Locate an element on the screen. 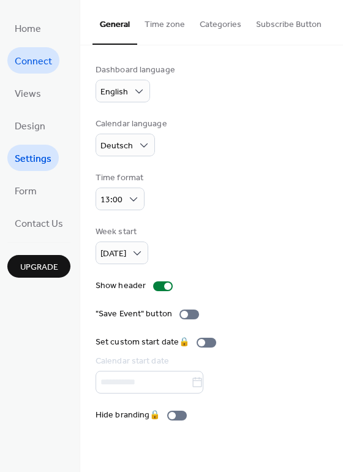 Image resolution: width=343 pixels, height=472 pixels. a: Home is located at coordinates (28, 28).